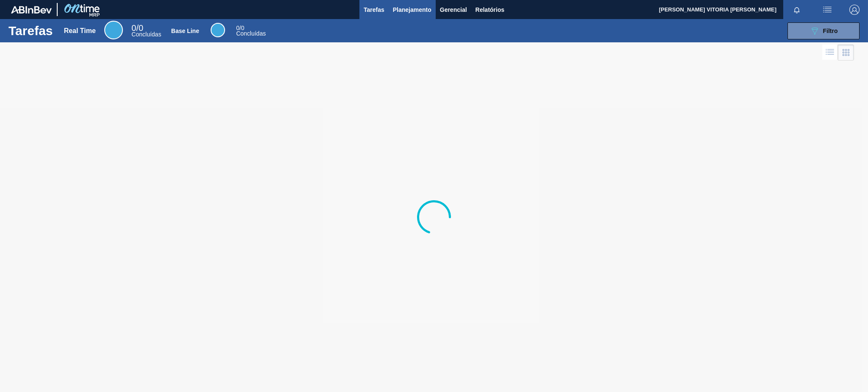 The image size is (868, 392). I want to click on span: Tarefas, so click(373, 10).